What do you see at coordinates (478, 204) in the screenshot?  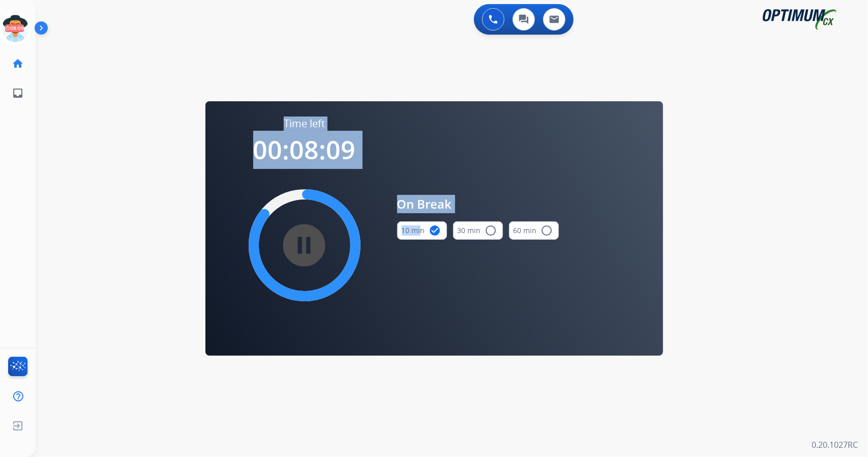 I see `span: On Break` at bounding box center [478, 204].